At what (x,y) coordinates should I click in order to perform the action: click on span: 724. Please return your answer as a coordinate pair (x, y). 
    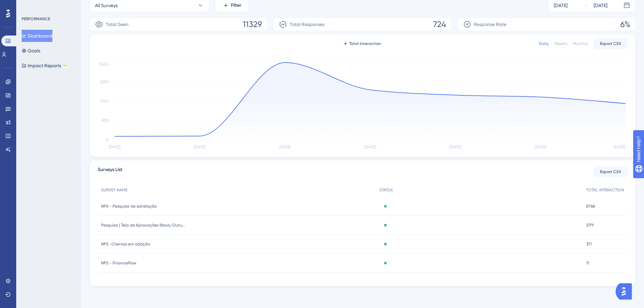
    Looking at the image, I should click on (440, 24).